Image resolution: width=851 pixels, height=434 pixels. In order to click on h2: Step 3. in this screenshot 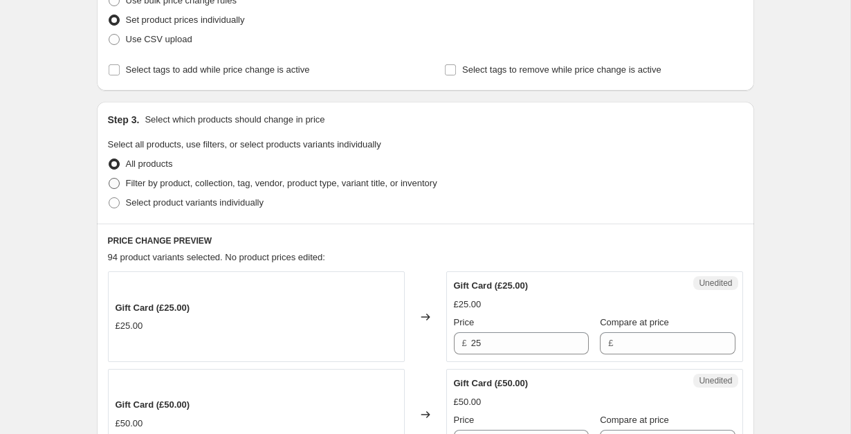, I will do `click(124, 120)`.